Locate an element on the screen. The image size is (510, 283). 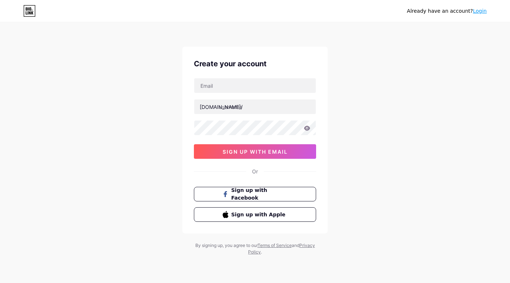
div: Or is located at coordinates (255, 171).